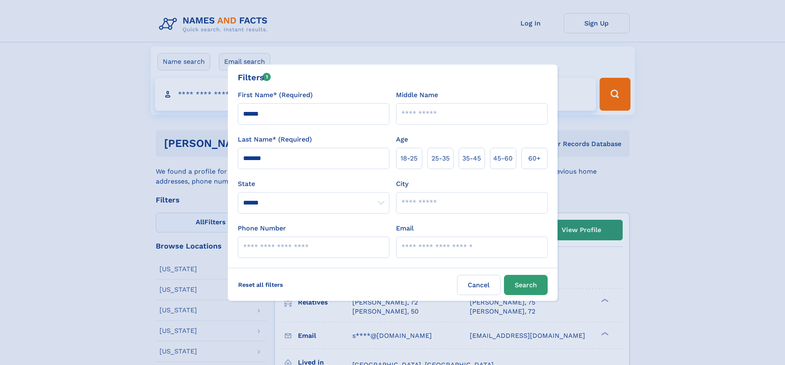  What do you see at coordinates (402, 140) in the screenshot?
I see `label: Age` at bounding box center [402, 140].